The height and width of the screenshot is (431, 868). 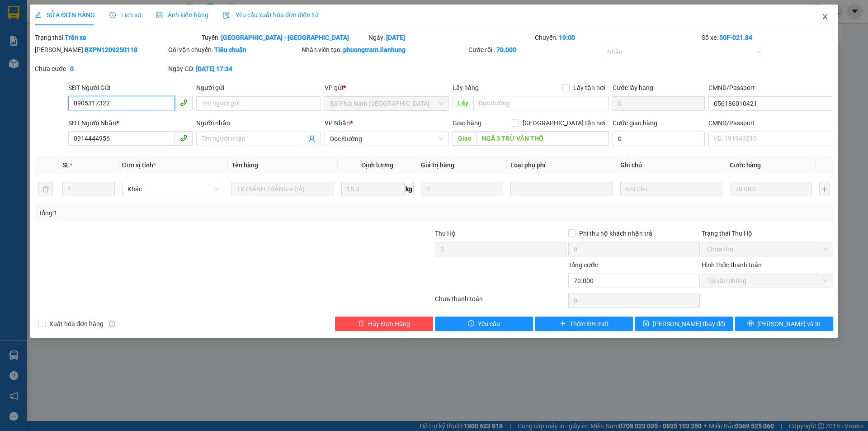 What do you see at coordinates (271, 15) in the screenshot?
I see `span: Yêu cầu xuất hóa đơn điện tử` at bounding box center [271, 15].